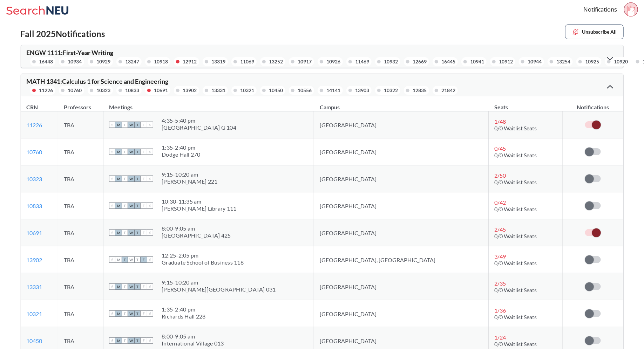 The height and width of the screenshot is (349, 644). What do you see at coordinates (133, 90) in the screenshot?
I see `div: 10833` at bounding box center [133, 90].